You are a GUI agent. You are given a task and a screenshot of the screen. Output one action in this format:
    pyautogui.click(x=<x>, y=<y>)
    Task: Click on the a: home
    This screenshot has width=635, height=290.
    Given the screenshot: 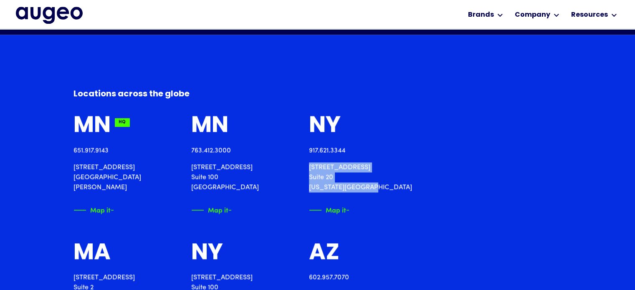 What is the action you would take?
    pyautogui.click(x=49, y=15)
    